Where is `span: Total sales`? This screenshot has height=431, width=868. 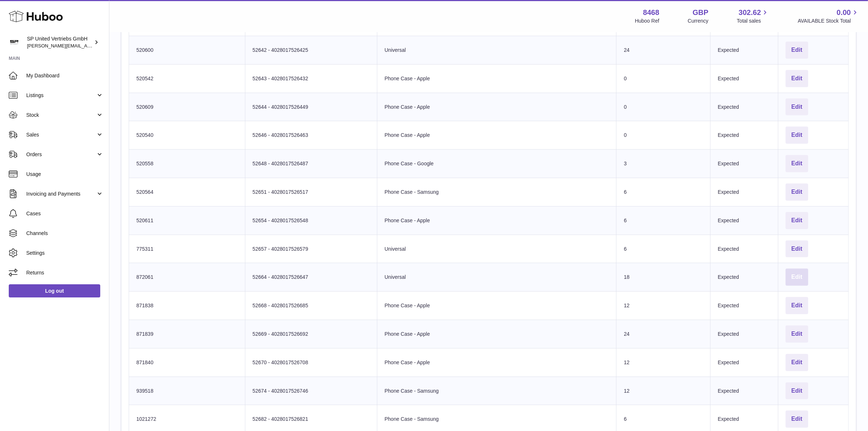
span: Total sales is located at coordinates (753, 21).